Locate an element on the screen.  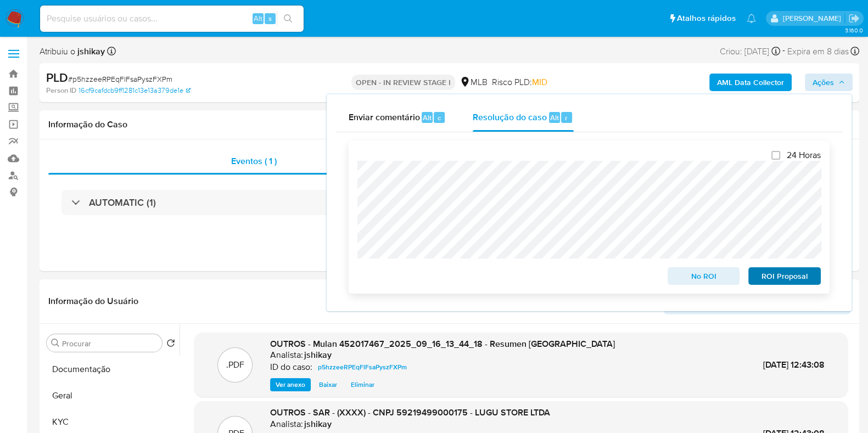
span: MID is located at coordinates (540, 82).